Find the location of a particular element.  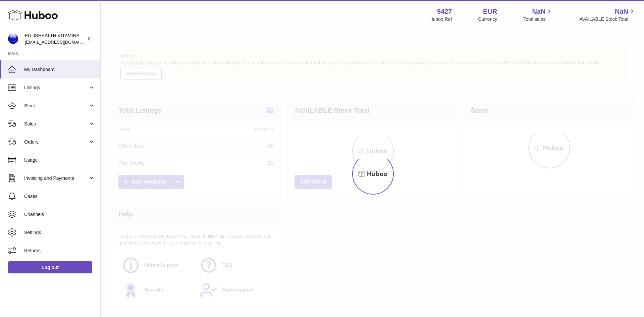

div: EU JSHEALTH VITAMINS is located at coordinates (55, 39).